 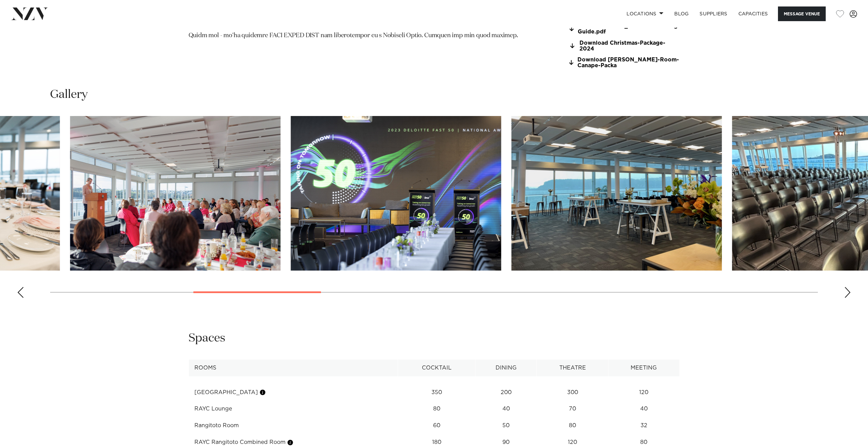 What do you see at coordinates (293, 425) in the screenshot?
I see `td: Rangitoto Room` at bounding box center [293, 425].